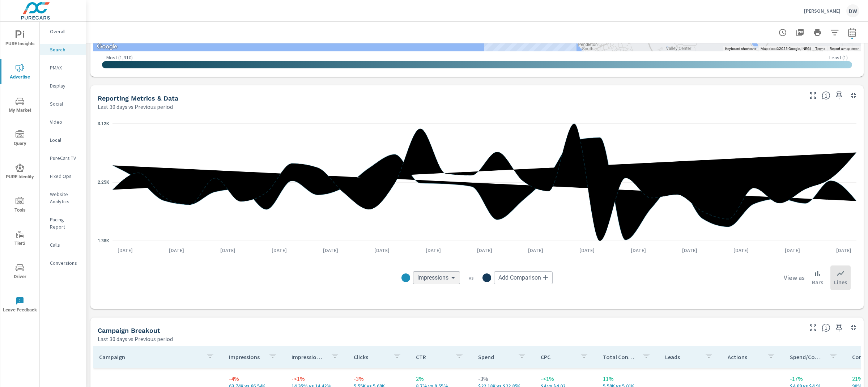  Describe the element at coordinates (63, 198) in the screenshot. I see `div: Website Analytics` at that location.